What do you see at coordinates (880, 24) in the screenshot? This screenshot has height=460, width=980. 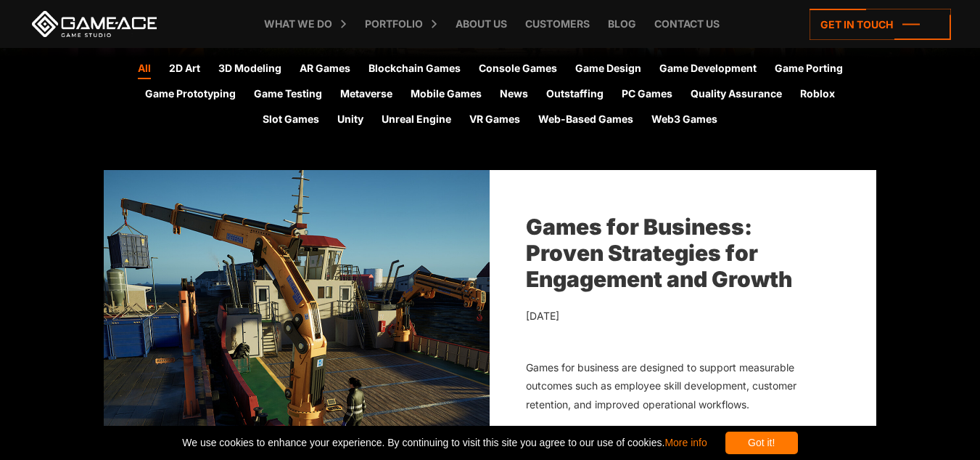 I see `a: Get in touch` at bounding box center [880, 24].